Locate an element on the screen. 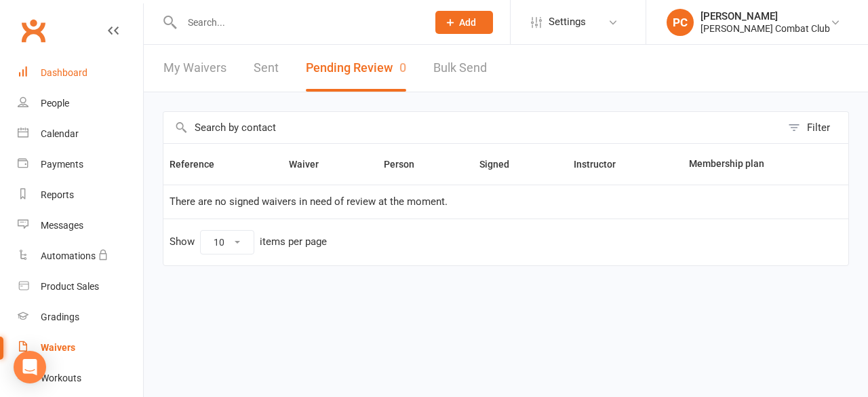 This screenshot has width=868, height=397. button: Pending Review0 is located at coordinates (356, 68).